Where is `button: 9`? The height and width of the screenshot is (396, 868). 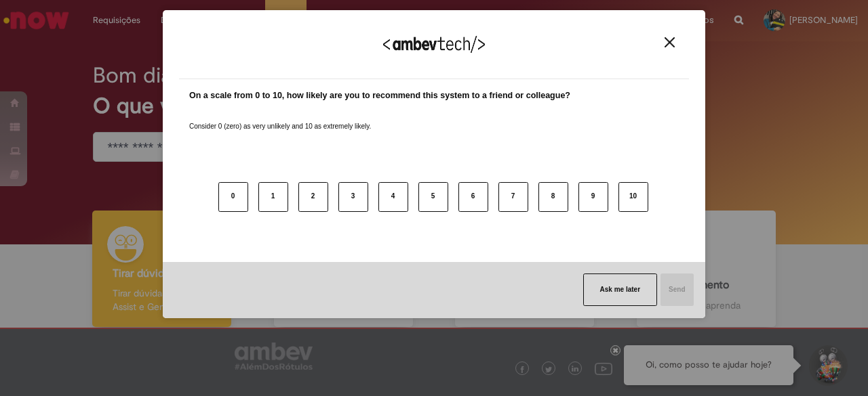 button: 9 is located at coordinates (594, 197).